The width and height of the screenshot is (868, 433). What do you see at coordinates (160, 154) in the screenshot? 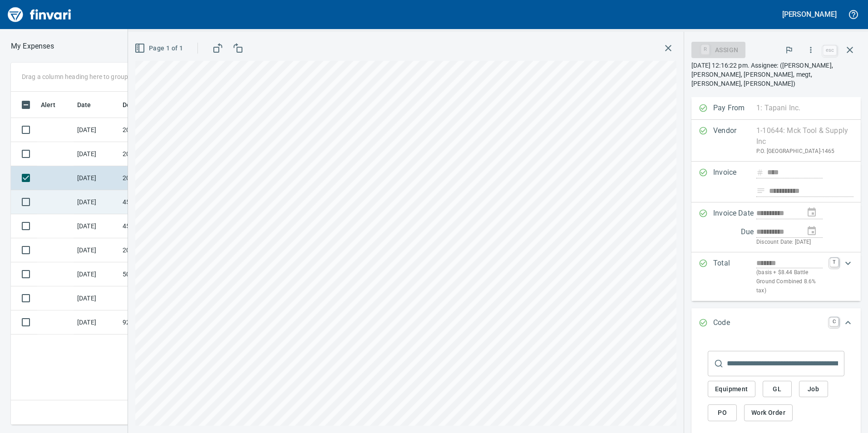
I see `td: 20.13144.65` at bounding box center [160, 154].